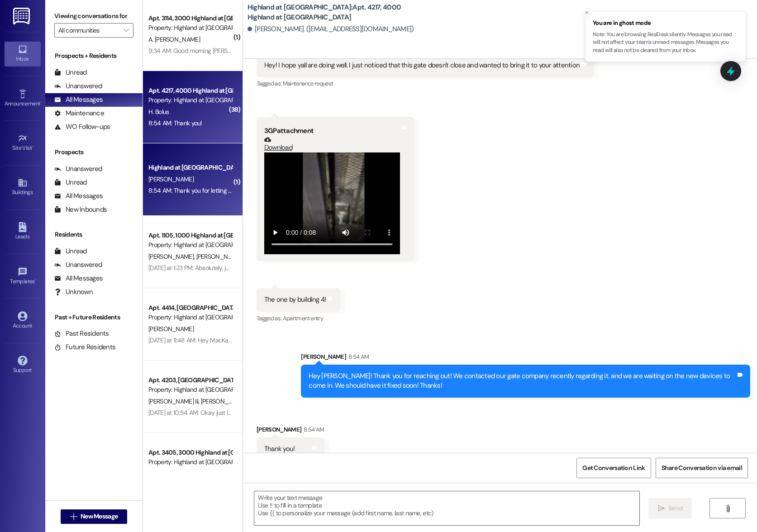  Describe the element at coordinates (665, 23) in the screenshot. I see `span: You are in ghost mode` at that location.